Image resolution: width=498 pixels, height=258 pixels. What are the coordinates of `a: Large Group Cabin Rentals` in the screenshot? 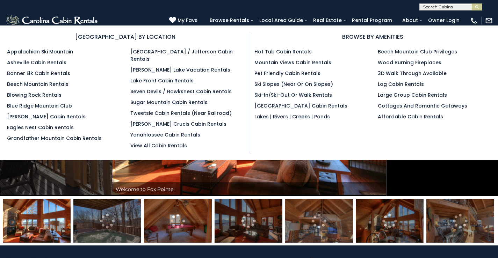 It's located at (413, 95).